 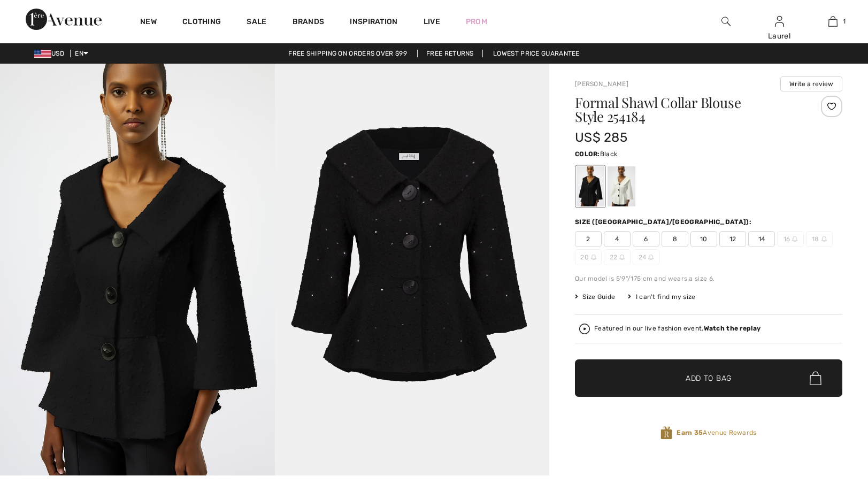 What do you see at coordinates (601, 138) in the screenshot?
I see `span: US$ 285` at bounding box center [601, 138].